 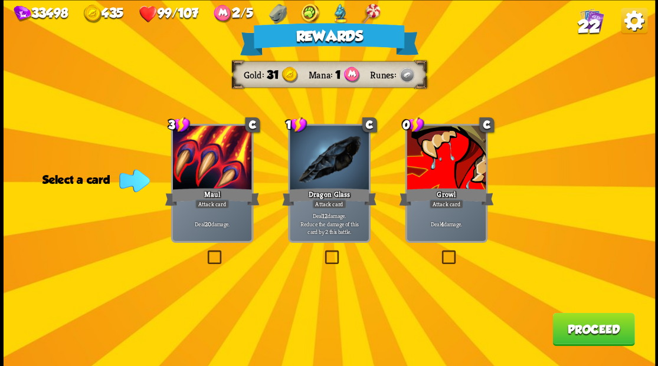 I want to click on img: indicator-arrow.png, so click(x=134, y=180).